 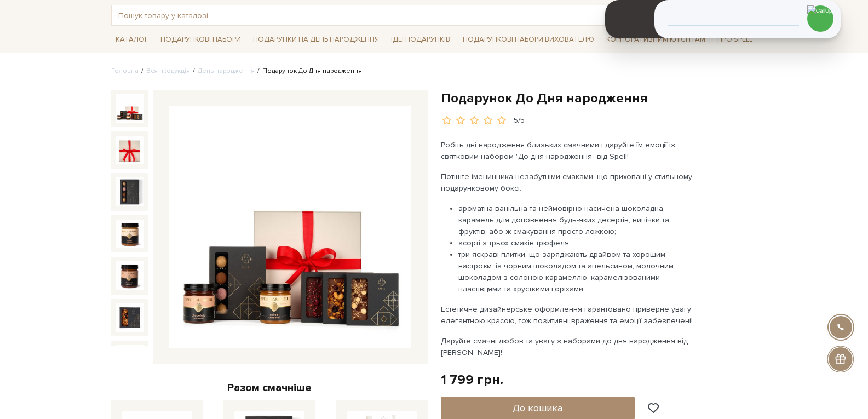 What do you see at coordinates (269, 388) in the screenshot?
I see `div: Разом смачніше` at bounding box center [269, 388].